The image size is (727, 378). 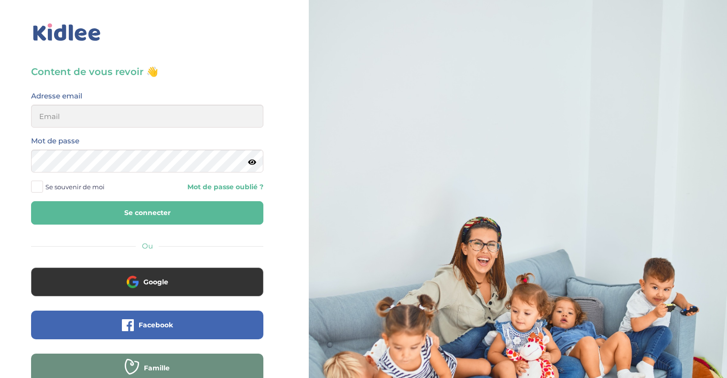 I want to click on img: google.png, so click(x=132, y=281).